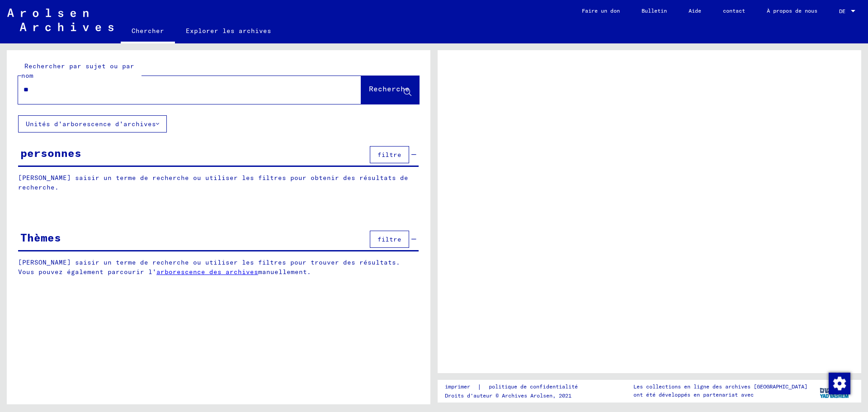 The width and height of the screenshot is (868, 412). What do you see at coordinates (792, 10) in the screenshot?
I see `font: À propos de nous` at bounding box center [792, 10].